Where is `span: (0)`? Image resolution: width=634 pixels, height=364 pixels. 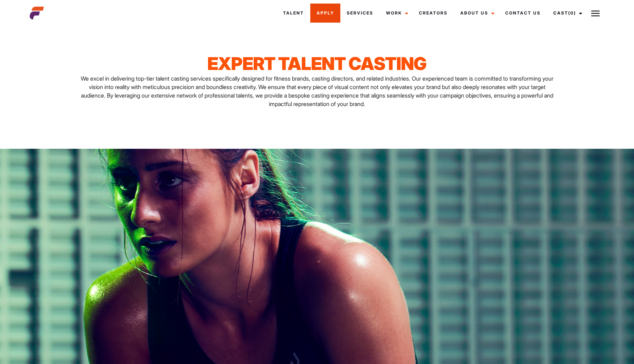 span: (0) is located at coordinates (572, 13).